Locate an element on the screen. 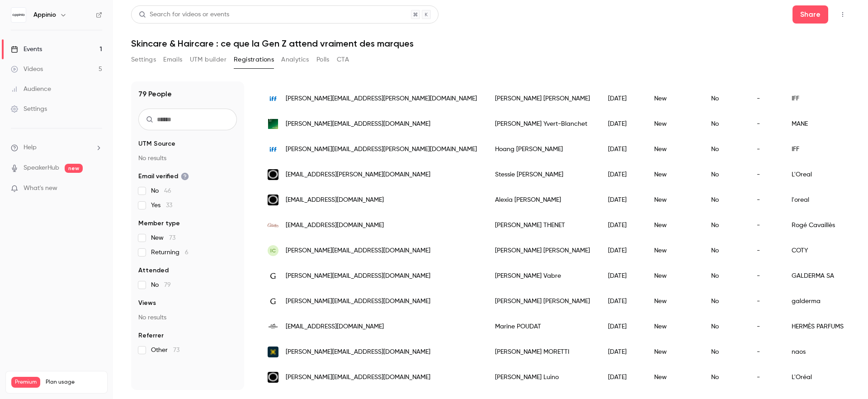 The height and width of the screenshot is (399, 868). span: Referrer is located at coordinates (151, 336).